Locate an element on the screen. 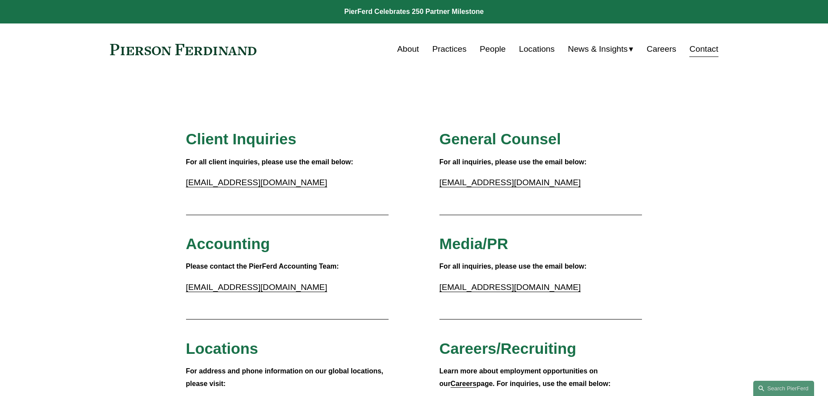 The height and width of the screenshot is (396, 828). strong: For address and phone information on our global locations, please visit: is located at coordinates (285, 377).